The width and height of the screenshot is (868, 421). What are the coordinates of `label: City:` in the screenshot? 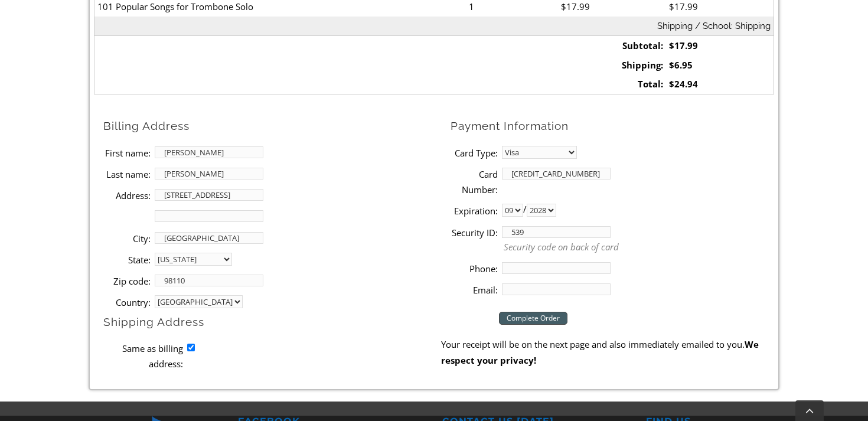 It's located at (127, 239).